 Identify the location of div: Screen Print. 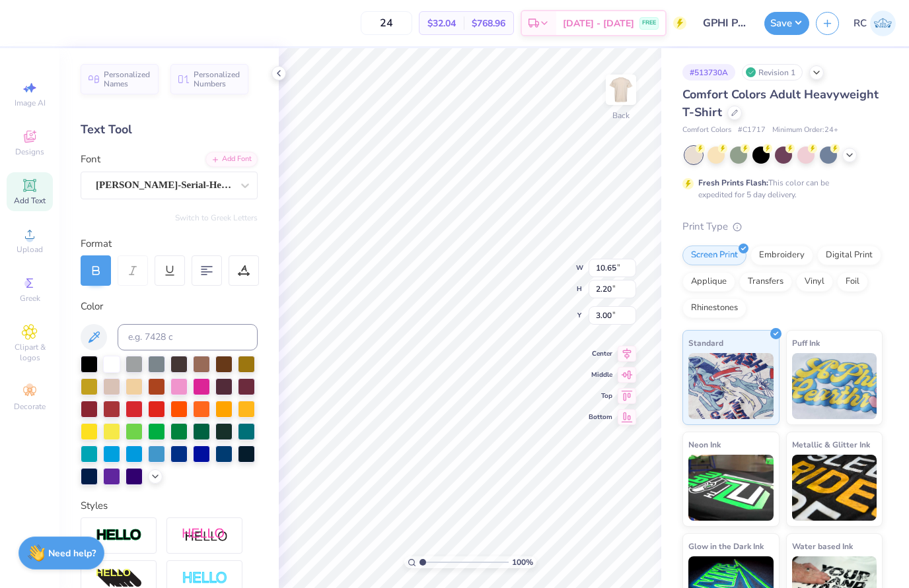
(714, 255).